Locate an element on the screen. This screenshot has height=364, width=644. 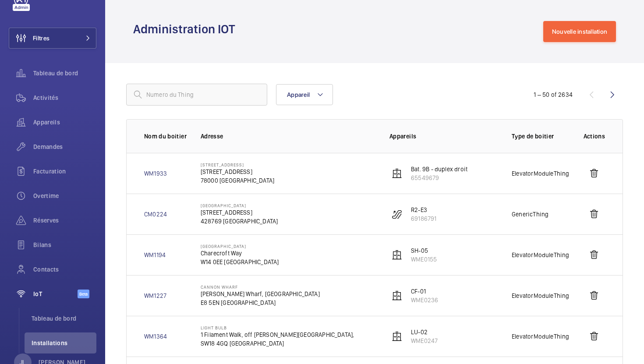
span: Activités is located at coordinates (65, 97).